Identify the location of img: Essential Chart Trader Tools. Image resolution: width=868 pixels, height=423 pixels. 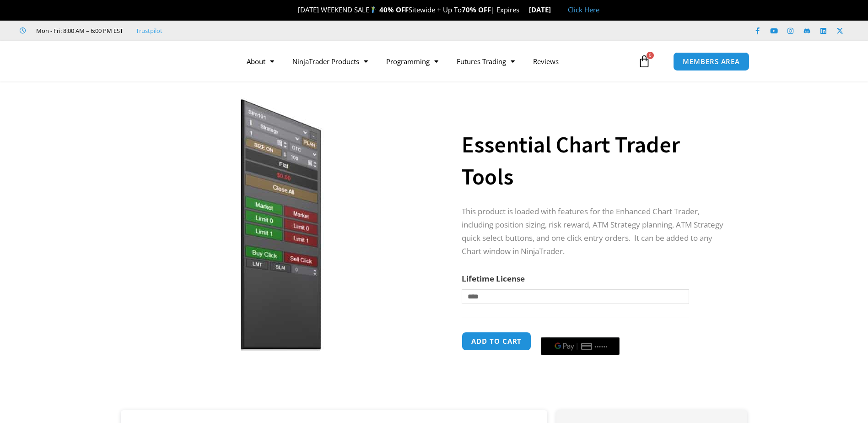
(281, 224).